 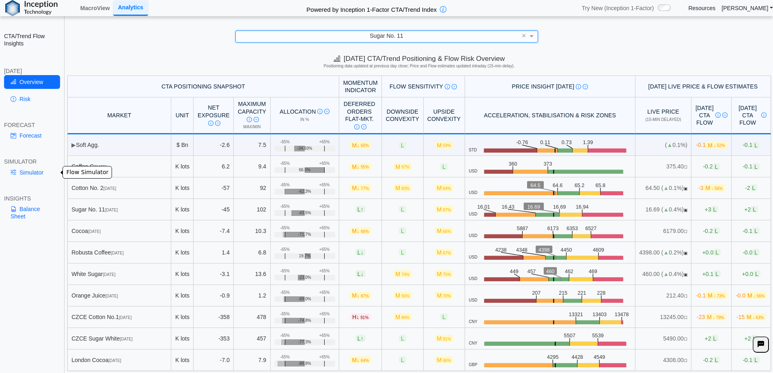 What do you see at coordinates (213, 274) in the screenshot?
I see `td: -3.1` at bounding box center [213, 274].